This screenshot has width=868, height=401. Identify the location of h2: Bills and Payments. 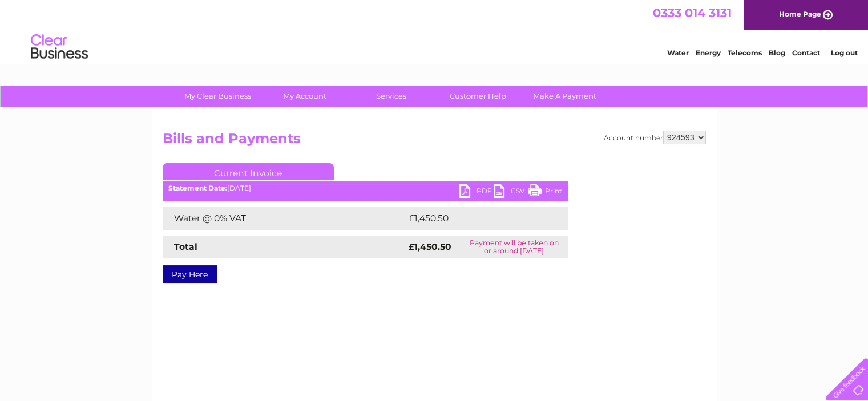
(434, 141).